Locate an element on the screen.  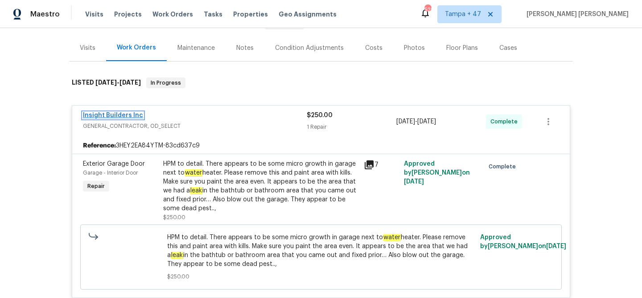
div: 1 Repair is located at coordinates (352, 127).